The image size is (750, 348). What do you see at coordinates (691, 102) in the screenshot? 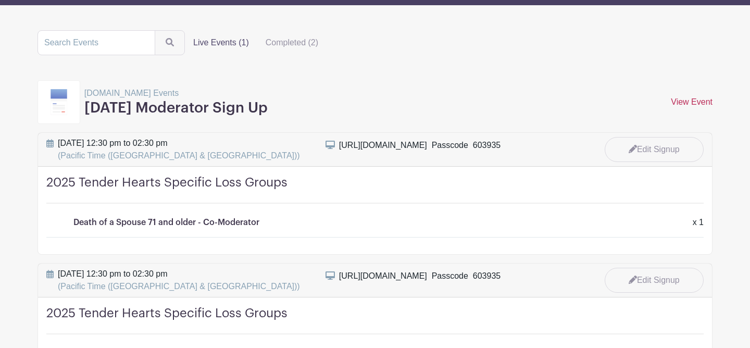
I see `a: View Event` at bounding box center [691, 102].